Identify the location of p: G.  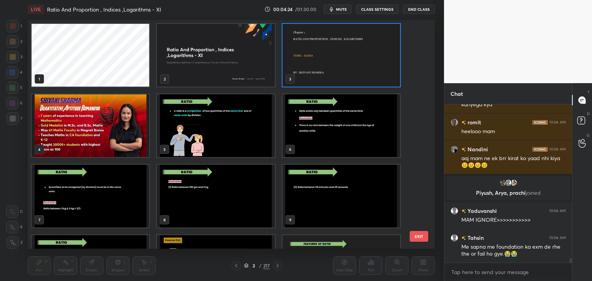
(588, 135).